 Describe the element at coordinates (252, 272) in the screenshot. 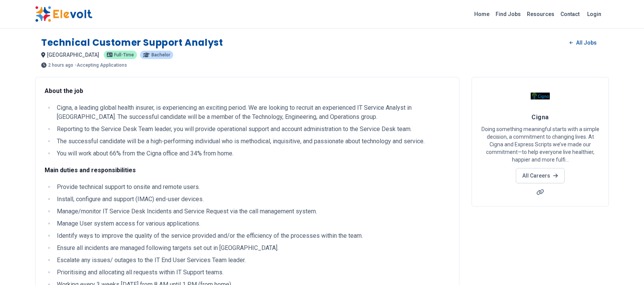

I see `li: Prioritising and allocating all requests within IT Support teams.` at that location.